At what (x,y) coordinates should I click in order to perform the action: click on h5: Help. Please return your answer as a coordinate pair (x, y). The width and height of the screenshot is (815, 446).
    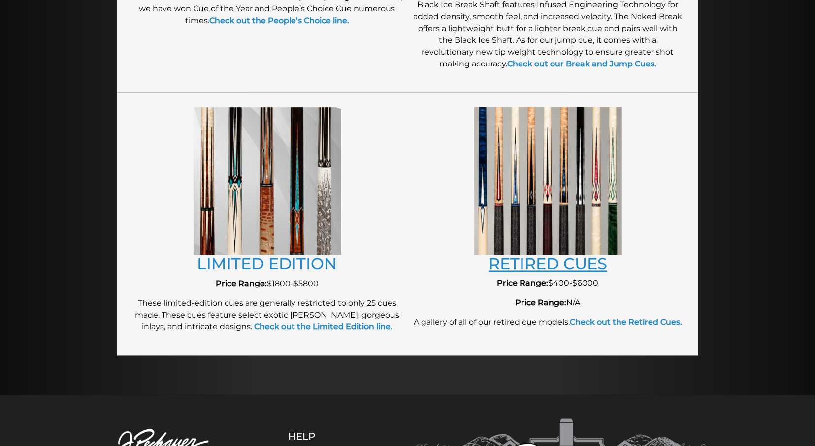
    Looking at the image, I should click on (326, 437).